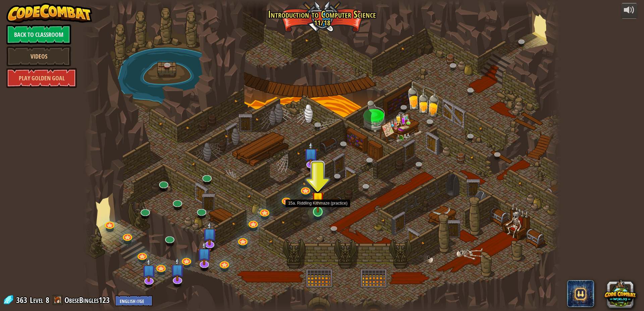 The height and width of the screenshot is (311, 644). I want to click on a: ObeseBingles123, so click(88, 300).